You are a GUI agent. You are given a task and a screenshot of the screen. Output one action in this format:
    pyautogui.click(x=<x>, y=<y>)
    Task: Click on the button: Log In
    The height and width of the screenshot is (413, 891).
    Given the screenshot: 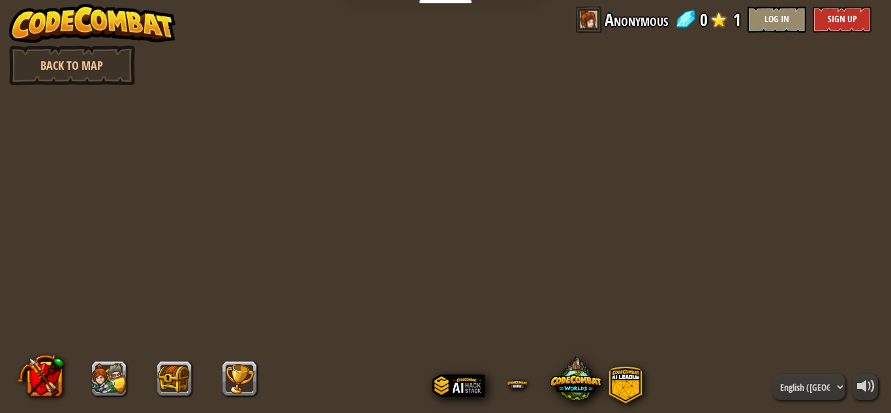 What is the action you would take?
    pyautogui.click(x=777, y=20)
    